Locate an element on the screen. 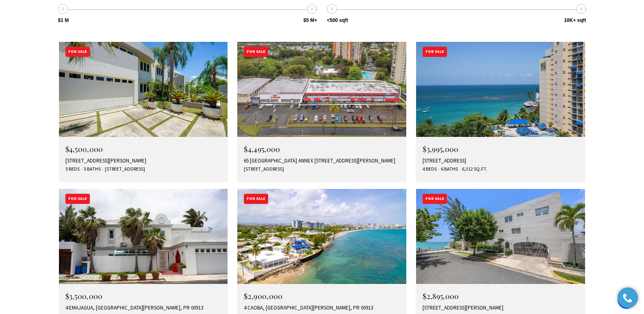 The height and width of the screenshot is (314, 644). span: $2,900,000 is located at coordinates (263, 296).